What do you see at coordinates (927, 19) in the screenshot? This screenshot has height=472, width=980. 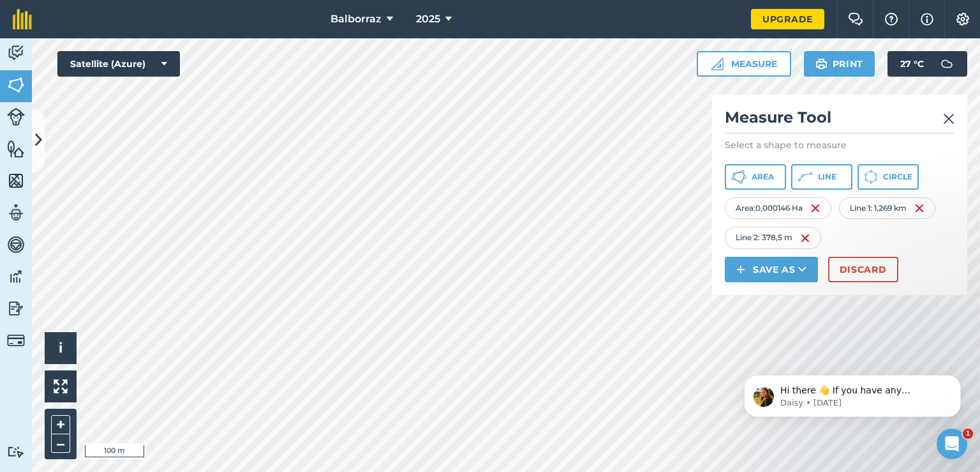 I see `img: svg+xml;base64,PHN2ZyB4bWxucz0iaHR0cDovL3d3dy53My5vcmcvMjAwMC9zdmciIHdpZHRoPSIxNyIgaGVpZ2h0PSIxNy...` at bounding box center [927, 19].